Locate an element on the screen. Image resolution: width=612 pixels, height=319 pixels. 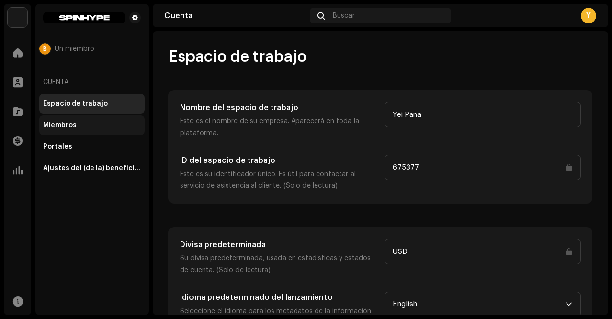
span: Espacio de trabajo is located at coordinates (237, 57).